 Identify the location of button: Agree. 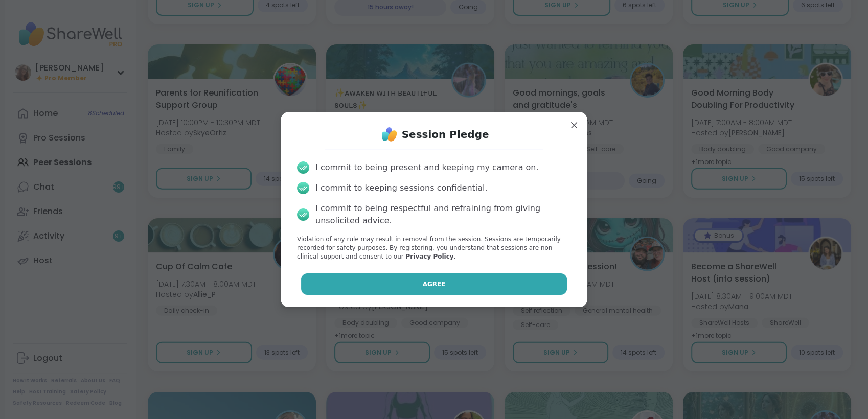
(434, 284).